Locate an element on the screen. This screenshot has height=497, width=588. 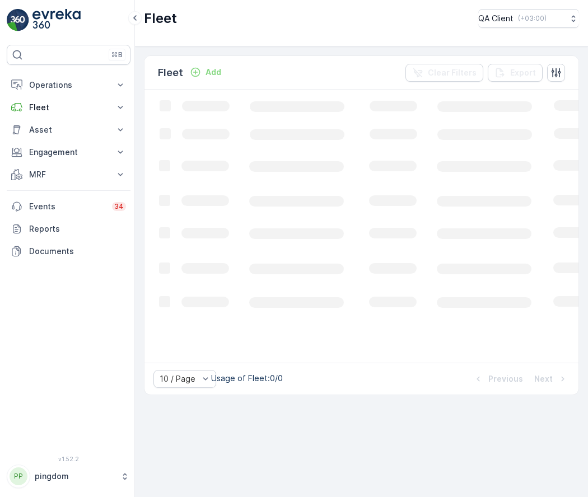
button: Export is located at coordinates (515, 73).